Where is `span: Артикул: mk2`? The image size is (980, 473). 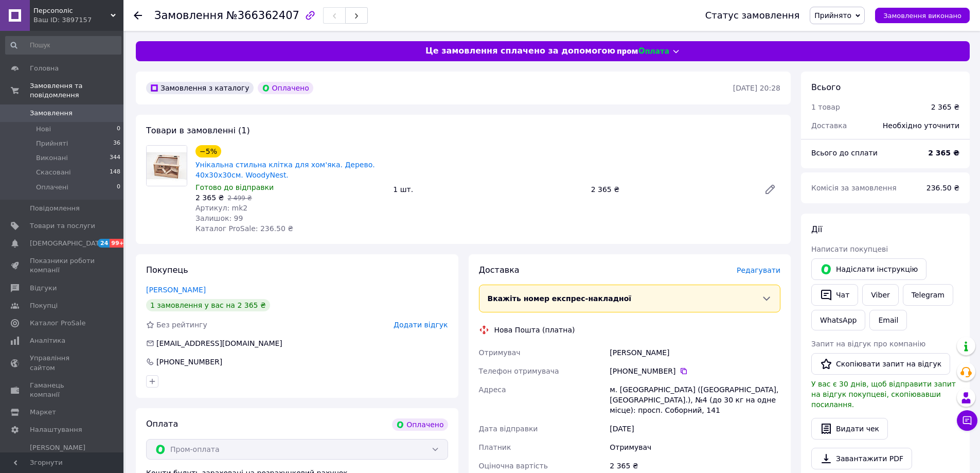
span: Артикул: mk2 is located at coordinates (221, 208).